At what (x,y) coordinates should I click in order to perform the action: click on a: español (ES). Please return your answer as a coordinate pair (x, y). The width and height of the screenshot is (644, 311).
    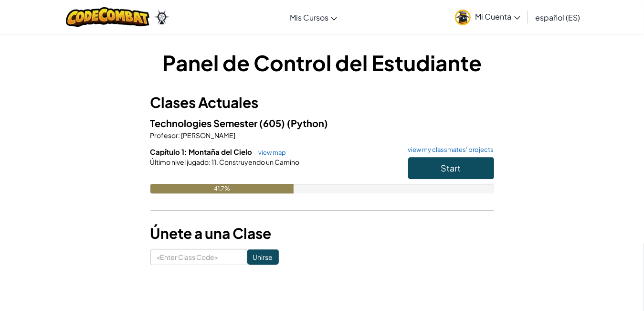
    Looking at the image, I should click on (557, 17).